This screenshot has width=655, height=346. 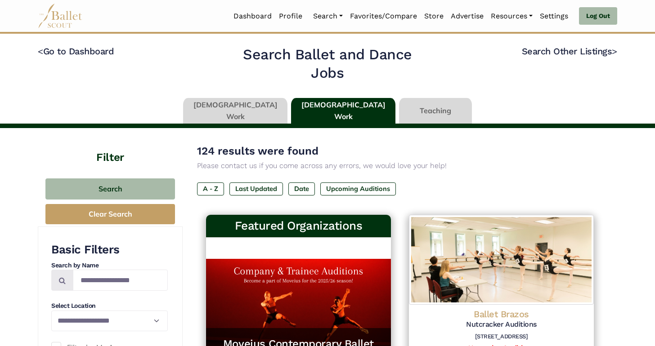 What do you see at coordinates (435, 111) in the screenshot?
I see `li: Teaching` at bounding box center [435, 111].